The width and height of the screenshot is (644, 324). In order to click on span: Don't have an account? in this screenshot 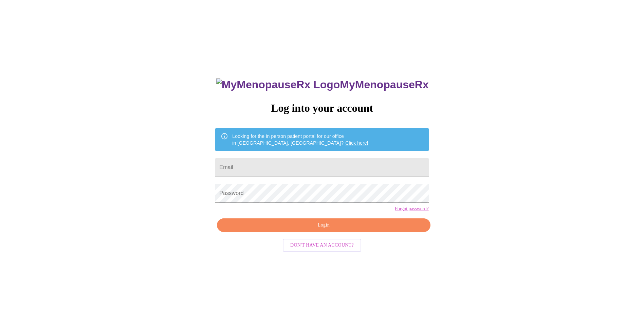, I will do `click(322, 245)`.